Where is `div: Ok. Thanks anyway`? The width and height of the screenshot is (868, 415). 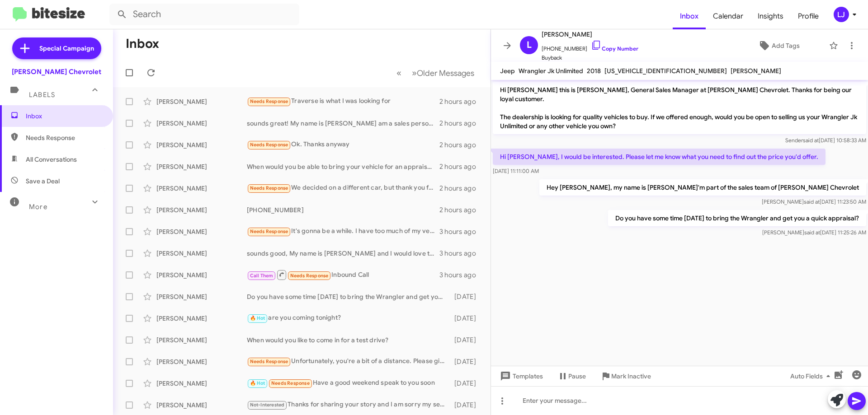 div: Ok. Thanks anyway is located at coordinates (343, 145).